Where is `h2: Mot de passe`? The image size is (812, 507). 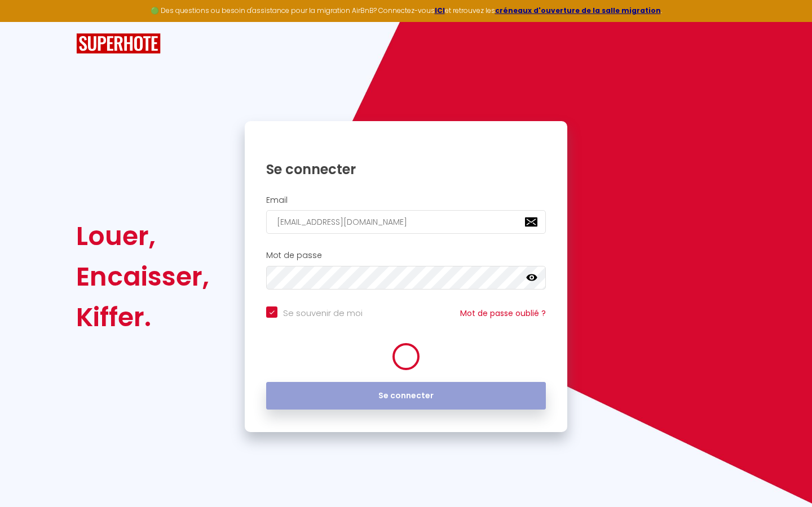 h2: Mot de passe is located at coordinates (406, 256).